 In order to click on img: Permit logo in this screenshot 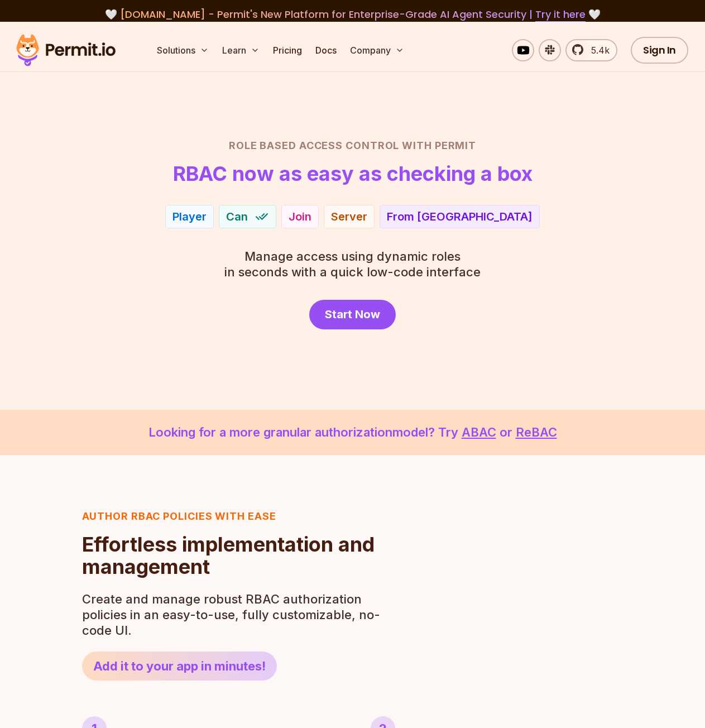, I will do `click(66, 50)`.